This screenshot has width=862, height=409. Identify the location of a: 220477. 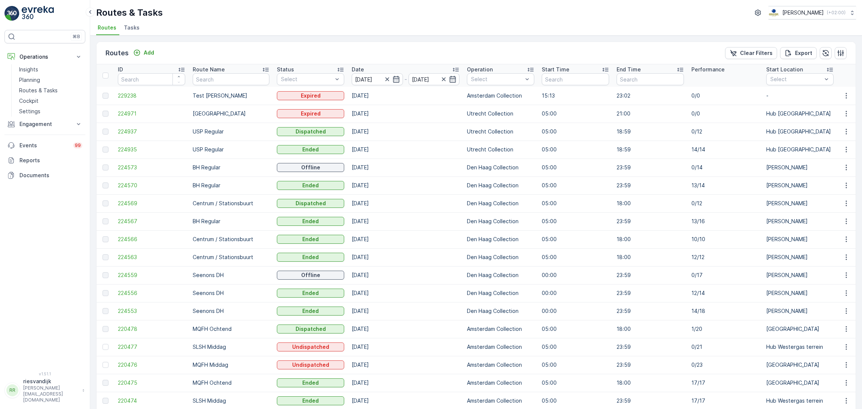
(151, 347).